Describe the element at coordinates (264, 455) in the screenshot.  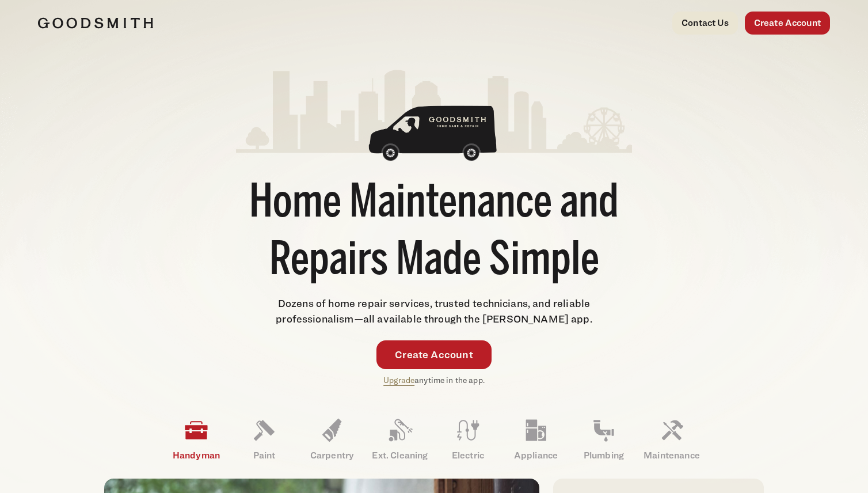
I see `p: Paint` at that location.